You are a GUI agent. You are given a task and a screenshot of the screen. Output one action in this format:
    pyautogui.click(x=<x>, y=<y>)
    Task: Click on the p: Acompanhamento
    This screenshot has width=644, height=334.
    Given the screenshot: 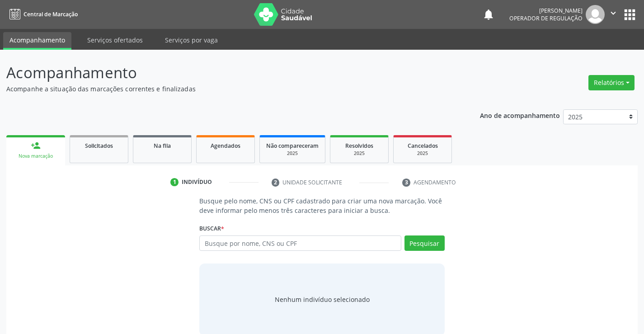 What is the action you would take?
    pyautogui.click(x=227, y=73)
    